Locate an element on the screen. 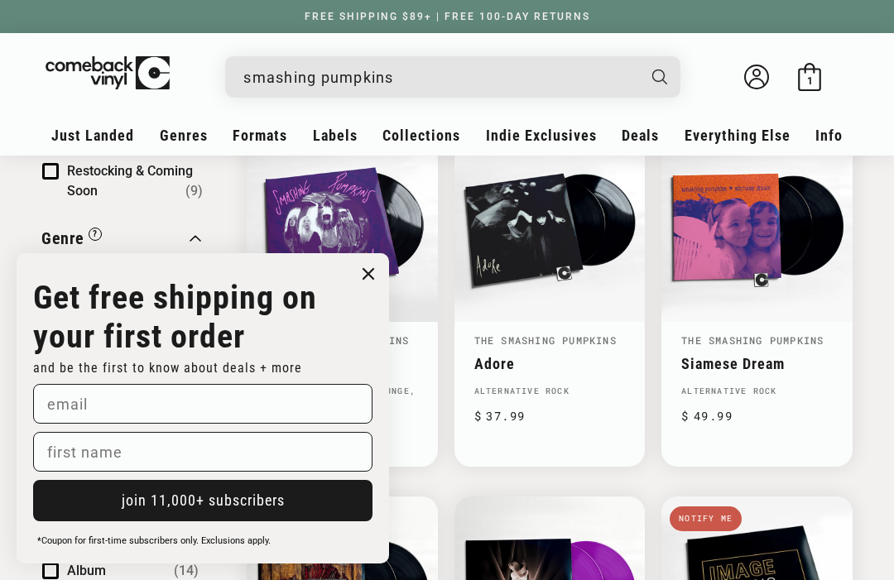 This screenshot has height=580, width=894. input: first name is located at coordinates (203, 452).